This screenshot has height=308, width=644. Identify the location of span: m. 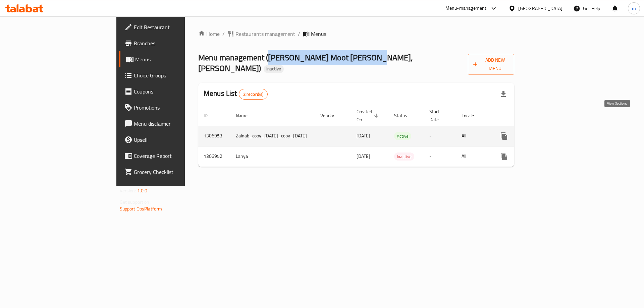
(634, 8).